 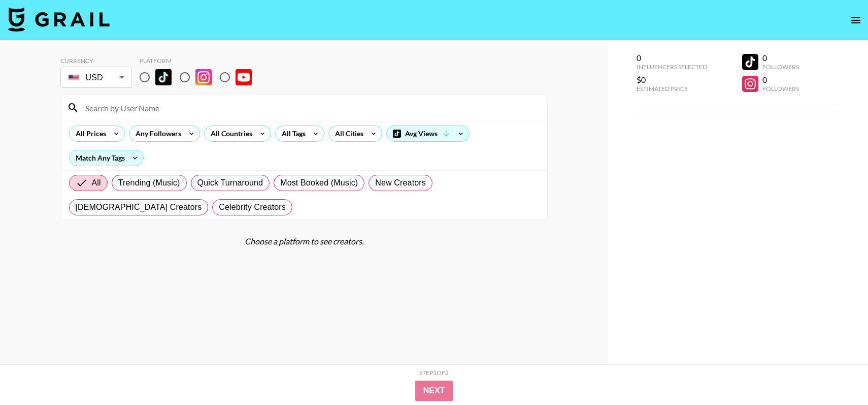 What do you see at coordinates (59, 19) in the screenshot?
I see `img: Grail Talent` at bounding box center [59, 19].